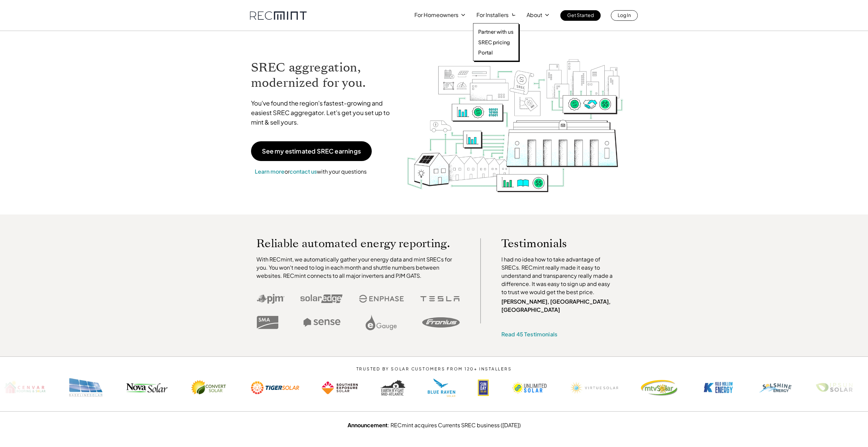  What do you see at coordinates (270, 172) in the screenshot?
I see `a: Learn more` at bounding box center [270, 172].